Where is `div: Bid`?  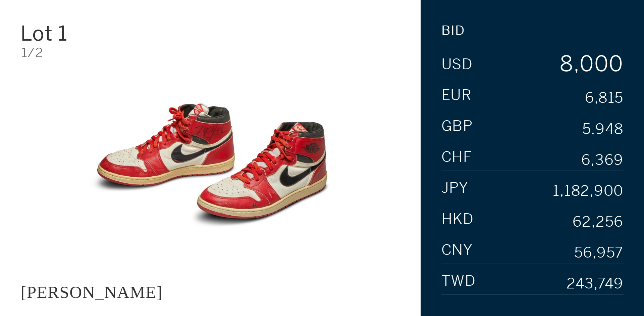
div: Bid is located at coordinates (453, 31).